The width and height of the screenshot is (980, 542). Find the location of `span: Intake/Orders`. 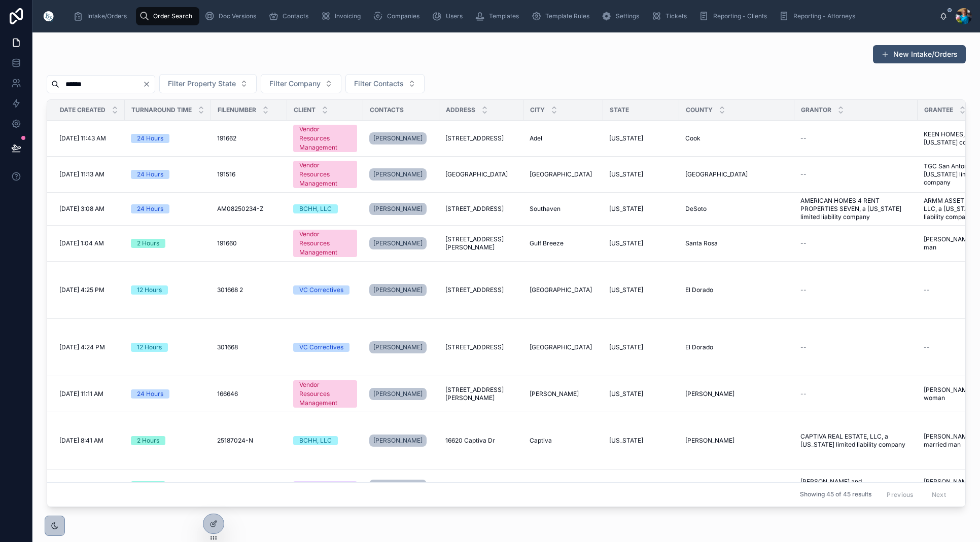

span: Intake/Orders is located at coordinates (107, 16).